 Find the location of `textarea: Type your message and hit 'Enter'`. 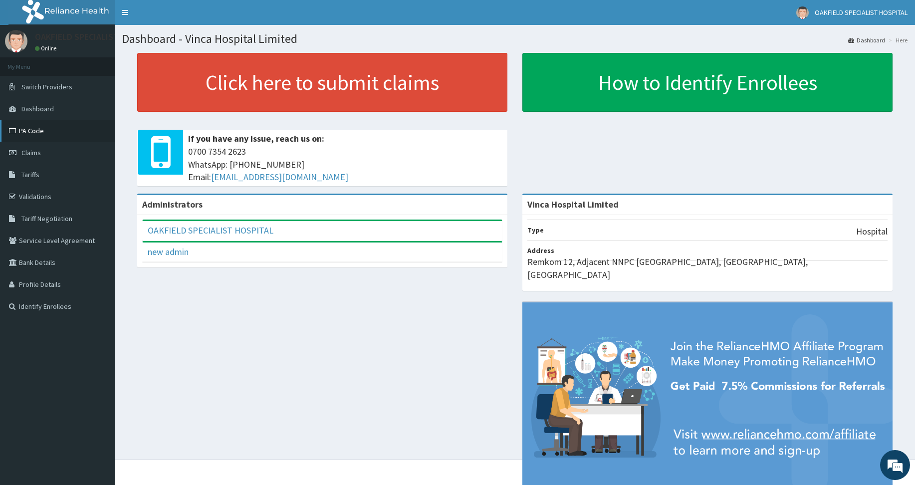

textarea: Type your message and hit 'Enter' is located at coordinates (97, 290).